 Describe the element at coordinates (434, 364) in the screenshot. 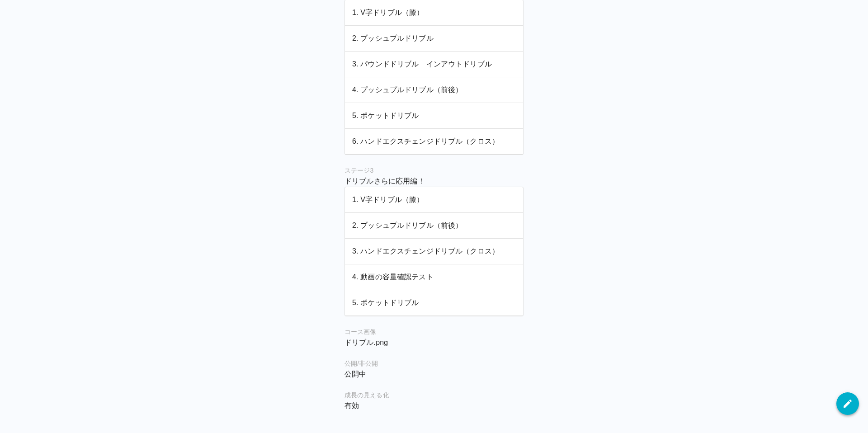

I see `h6: 公開/非公開` at that location.